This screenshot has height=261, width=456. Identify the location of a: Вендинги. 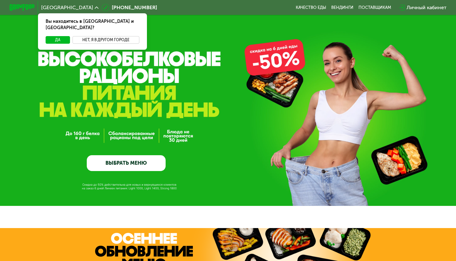
(342, 8).